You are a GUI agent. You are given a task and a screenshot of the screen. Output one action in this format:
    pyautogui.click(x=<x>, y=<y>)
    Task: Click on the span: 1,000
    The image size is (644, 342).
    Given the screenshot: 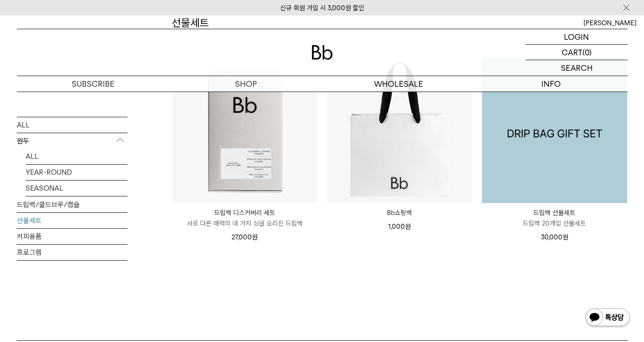 What is the action you would take?
    pyautogui.click(x=399, y=227)
    